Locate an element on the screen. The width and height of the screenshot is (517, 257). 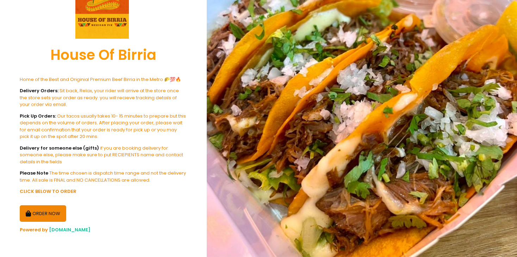
button: ORDER NOW is located at coordinates (43, 214).